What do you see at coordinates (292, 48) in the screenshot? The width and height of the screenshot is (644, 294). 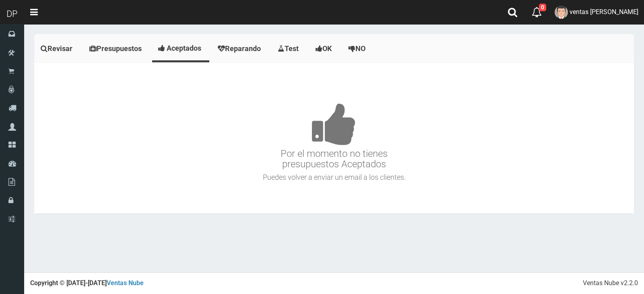 I see `span: Test` at bounding box center [292, 48].